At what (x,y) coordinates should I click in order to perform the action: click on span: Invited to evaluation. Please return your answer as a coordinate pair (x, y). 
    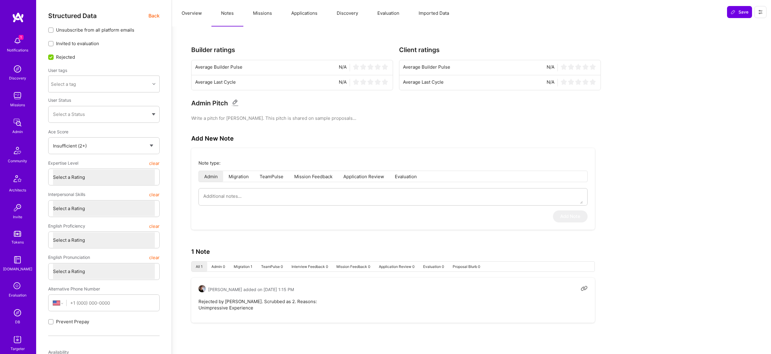
    Looking at the image, I should click on (77, 43).